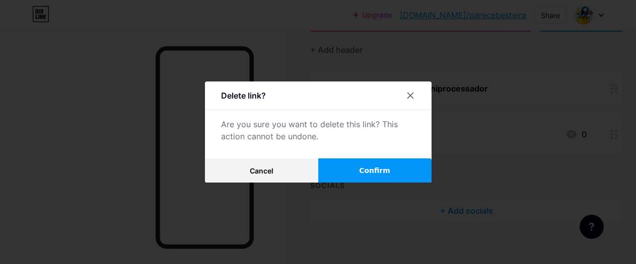 This screenshot has width=636, height=264. Describe the element at coordinates (243, 96) in the screenshot. I see `div: Delete link?` at that location.